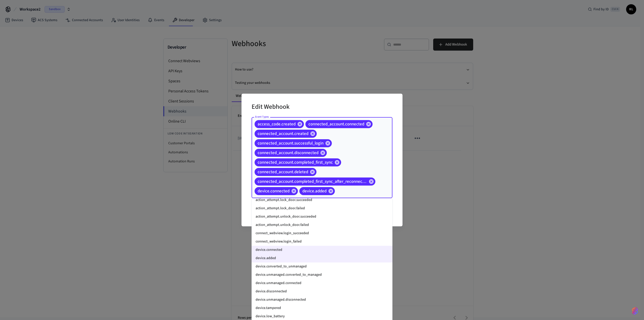 The width and height of the screenshot is (644, 320). What do you see at coordinates (337, 124) in the screenshot?
I see `span: connected_account.connected` at bounding box center [337, 124].